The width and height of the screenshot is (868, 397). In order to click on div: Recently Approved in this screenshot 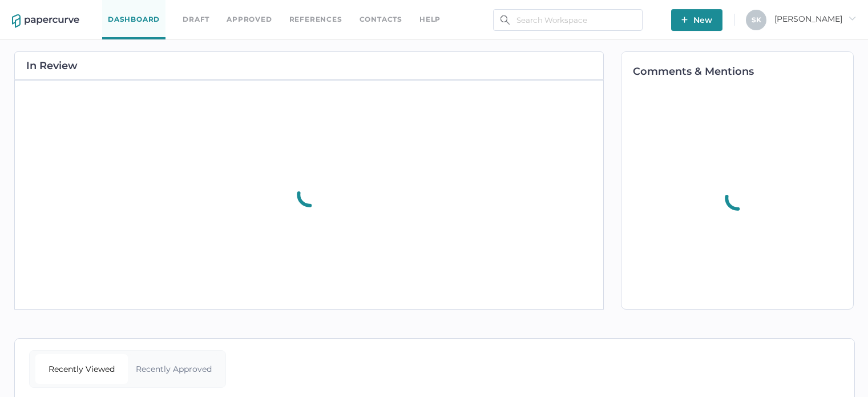, I will do `click(174, 369)`.